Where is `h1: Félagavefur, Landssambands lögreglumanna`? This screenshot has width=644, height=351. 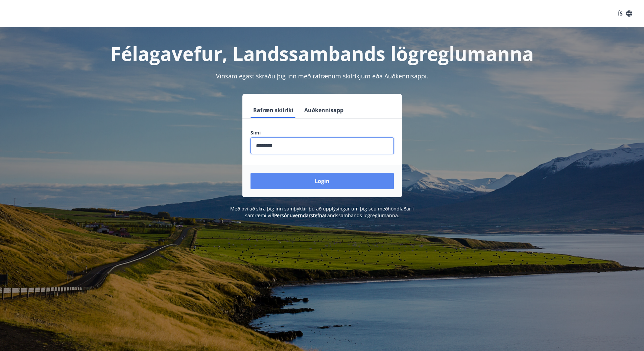
h1: Félagavefur, Landssambands lögreglumanna is located at coordinates (322, 53).